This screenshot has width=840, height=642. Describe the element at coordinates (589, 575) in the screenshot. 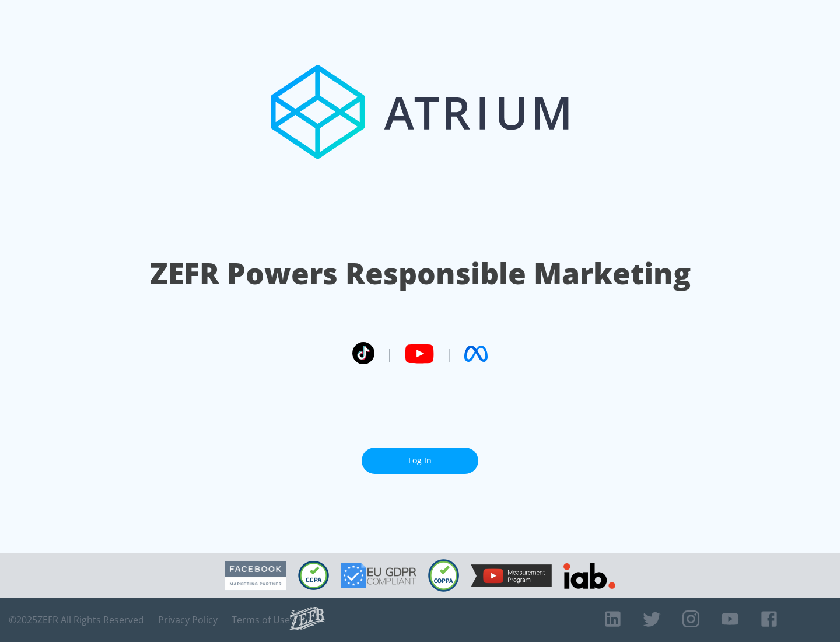

I see `img: IAB` at that location.